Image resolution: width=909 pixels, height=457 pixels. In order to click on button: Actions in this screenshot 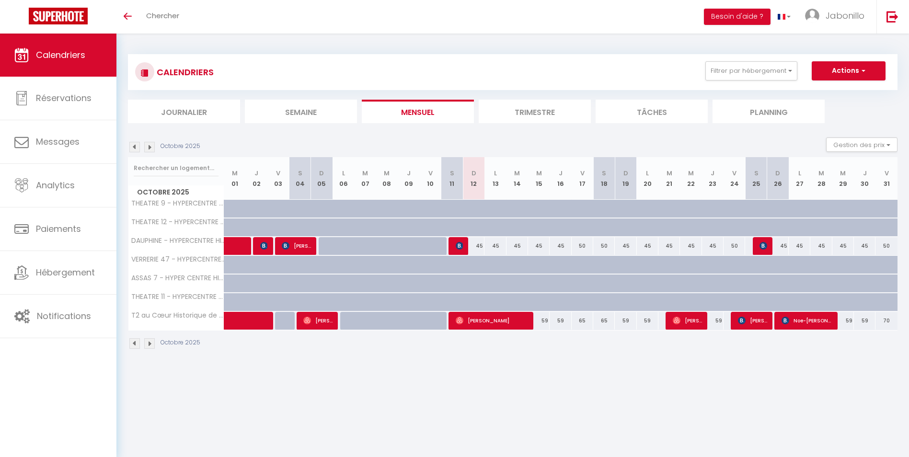, I will do `click(849, 71)`.